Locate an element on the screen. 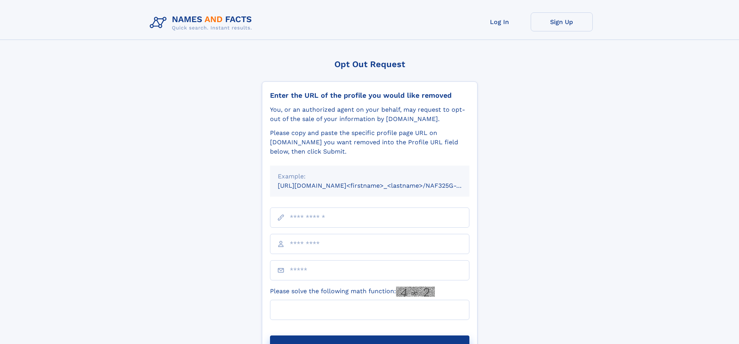 Image resolution: width=739 pixels, height=344 pixels. div: Enter the URL of the profile you would like removed is located at coordinates (370, 95).